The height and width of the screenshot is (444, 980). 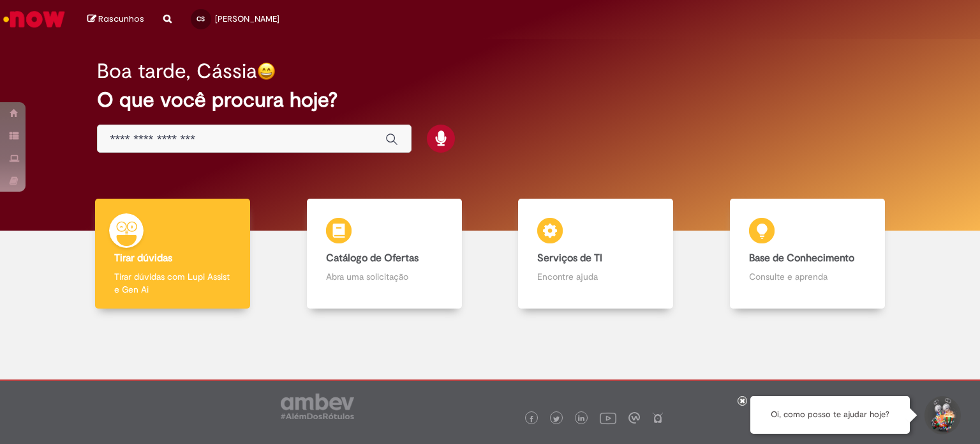 I want to click on b: Serviços de TI, so click(x=570, y=258).